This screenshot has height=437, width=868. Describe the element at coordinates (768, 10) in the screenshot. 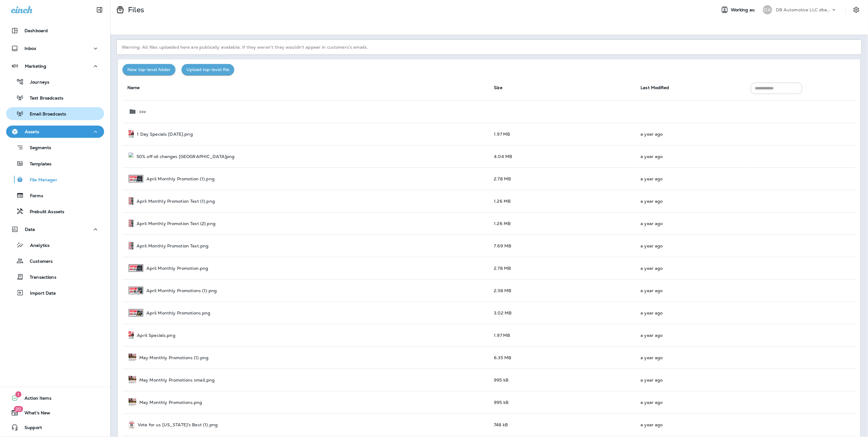

I see `div: DA` at that location.